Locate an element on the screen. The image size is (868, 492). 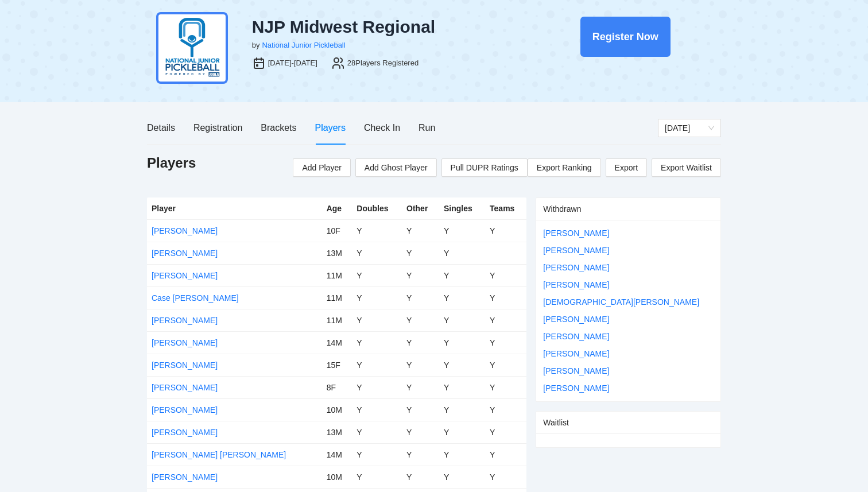
div: Teams is located at coordinates (506, 209).